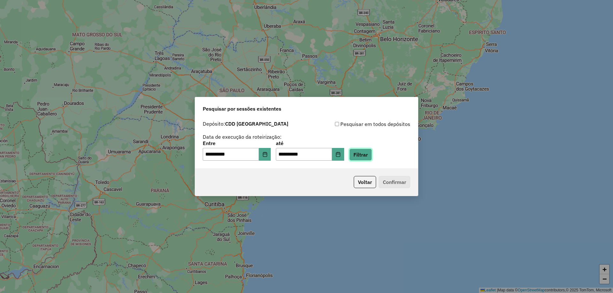  I want to click on label: Depósito:, so click(245, 124).